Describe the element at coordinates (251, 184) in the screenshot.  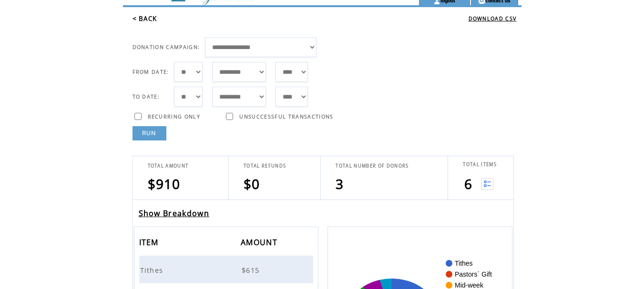
I see `span: $0` at that location.